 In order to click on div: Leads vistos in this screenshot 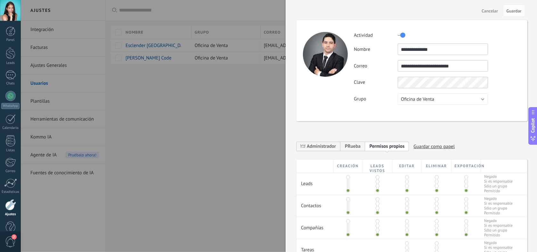, I will do `click(377, 166)`.